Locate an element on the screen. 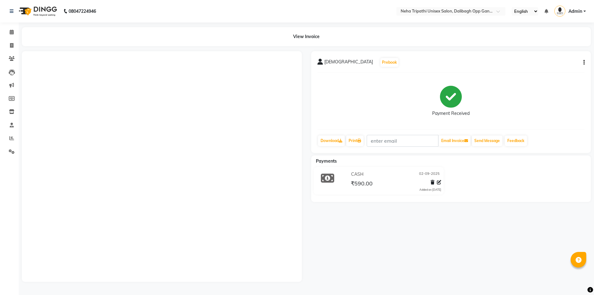 Image resolution: width=594 pixels, height=295 pixels. img: logo is located at coordinates (37, 11).